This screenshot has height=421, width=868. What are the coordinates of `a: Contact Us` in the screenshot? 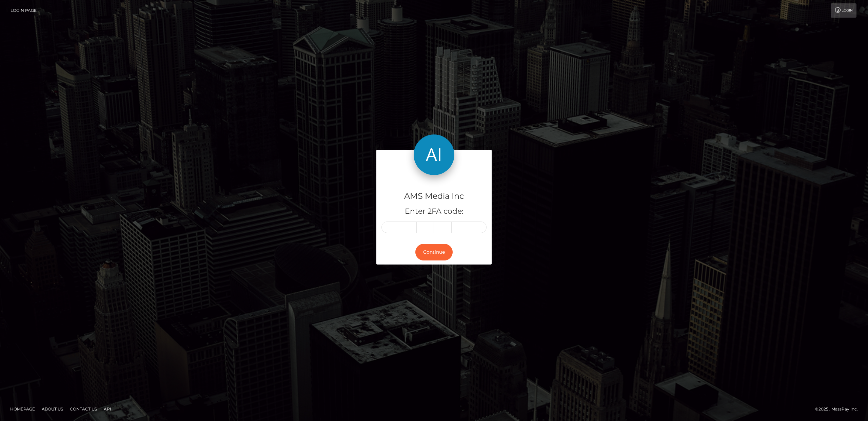 It's located at (84, 409).